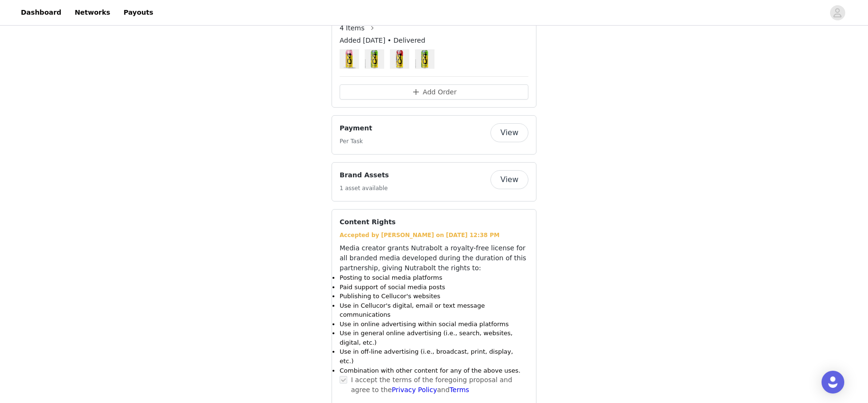 This screenshot has height=403, width=868. Describe the element at coordinates (459, 390) in the screenshot. I see `a: Terms` at that location.